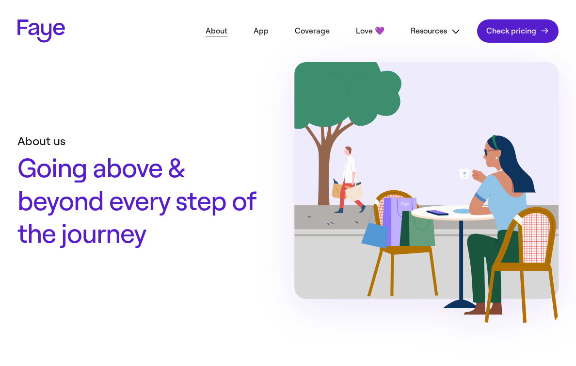 This screenshot has height=366, width=576. Describe the element at coordinates (518, 31) in the screenshot. I see `a: Check pricing` at that location.